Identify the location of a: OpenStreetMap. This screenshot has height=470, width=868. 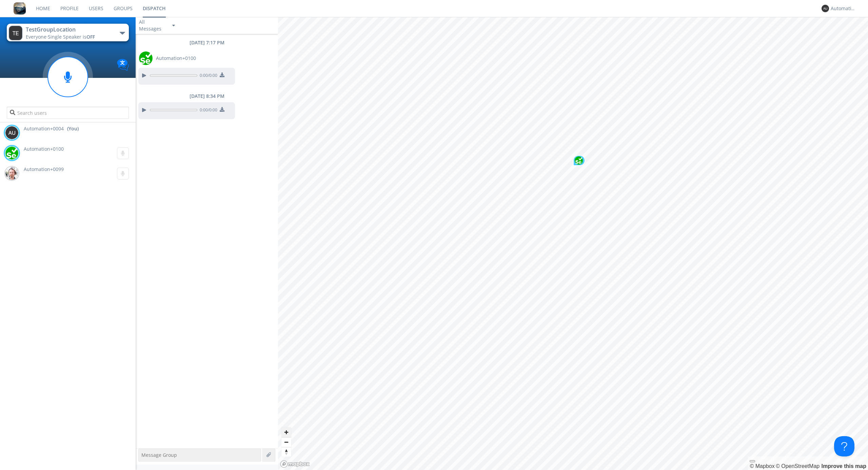
(797, 466).